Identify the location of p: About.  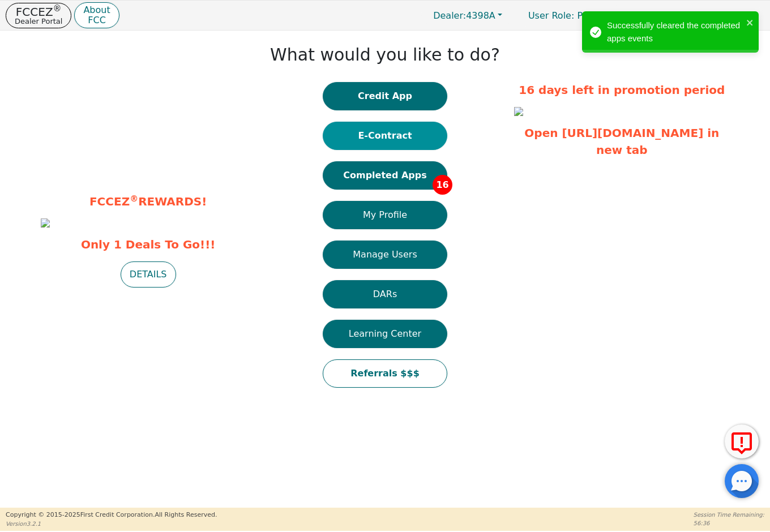
(96, 10).